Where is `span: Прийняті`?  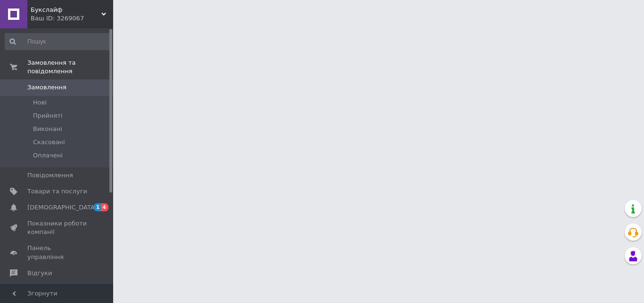 span: Прийняті is located at coordinates (47, 115).